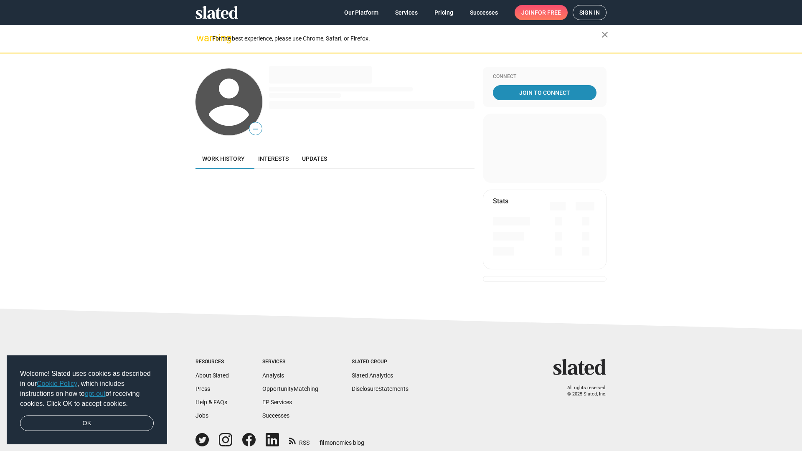 Image resolution: width=802 pixels, height=451 pixels. What do you see at coordinates (406, 13) in the screenshot?
I see `span: Services` at bounding box center [406, 13].